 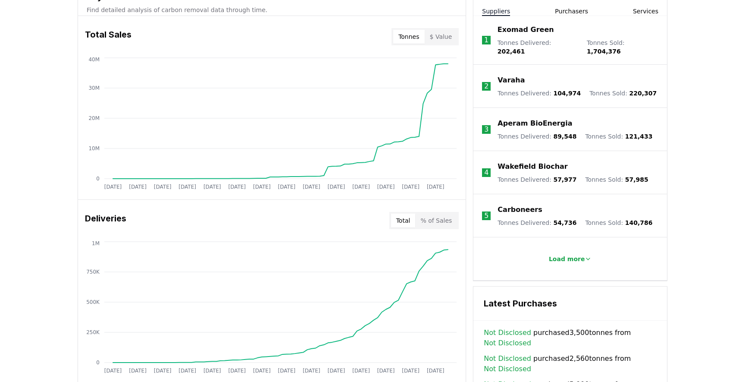 What do you see at coordinates (533, 167) in the screenshot?
I see `a: Wakefield Biochar` at bounding box center [533, 167].